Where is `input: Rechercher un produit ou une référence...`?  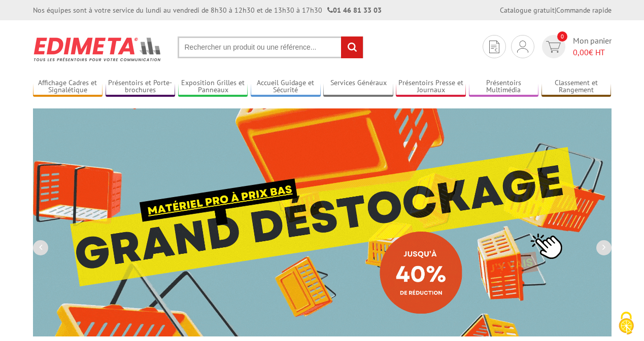 input: Rechercher un produit ou une référence... is located at coordinates (270, 47).